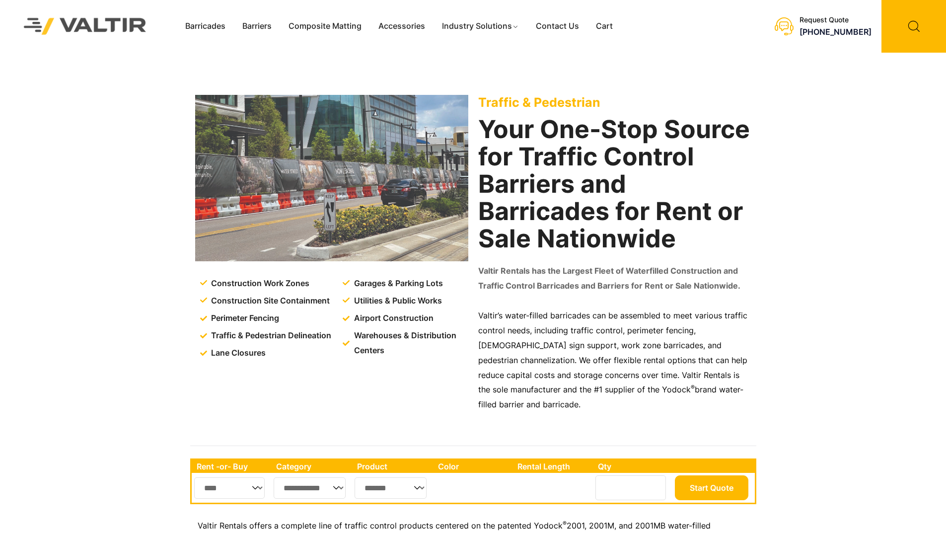  I want to click on a: Barricades, so click(205, 26).